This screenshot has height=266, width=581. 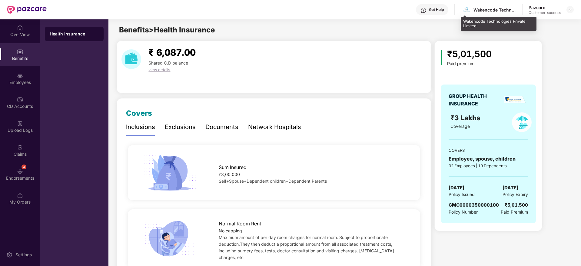 What do you see at coordinates (139, 113) in the screenshot?
I see `span: Covers` at bounding box center [139, 113].